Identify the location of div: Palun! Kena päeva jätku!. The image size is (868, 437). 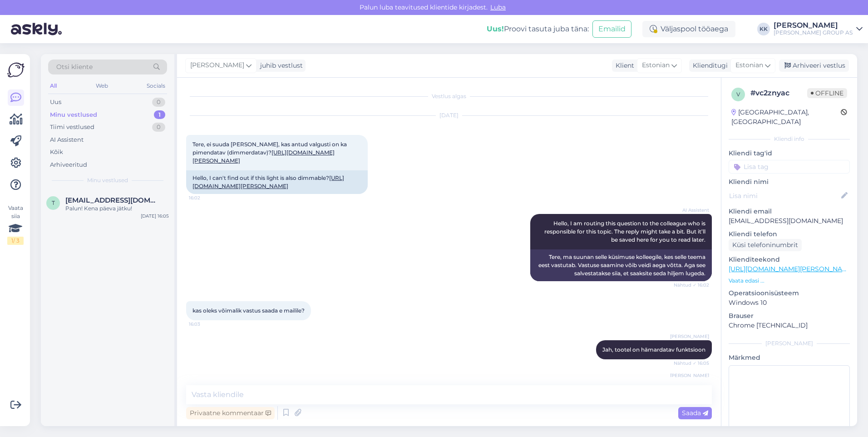
(117, 209).